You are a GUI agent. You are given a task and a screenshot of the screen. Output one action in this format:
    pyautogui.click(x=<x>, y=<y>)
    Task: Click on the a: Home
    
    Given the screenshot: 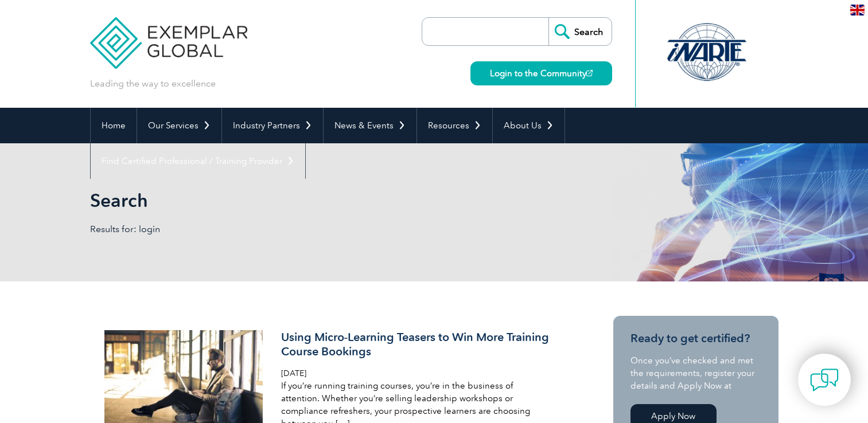 What is the action you would take?
    pyautogui.click(x=114, y=126)
    